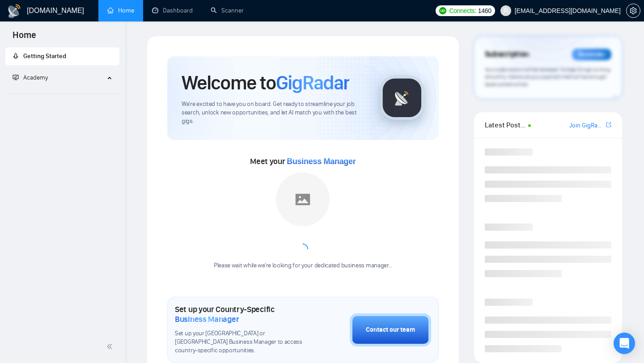 This screenshot has height=363, width=644. What do you see at coordinates (313, 83) in the screenshot?
I see `span: GigRadar` at bounding box center [313, 83].